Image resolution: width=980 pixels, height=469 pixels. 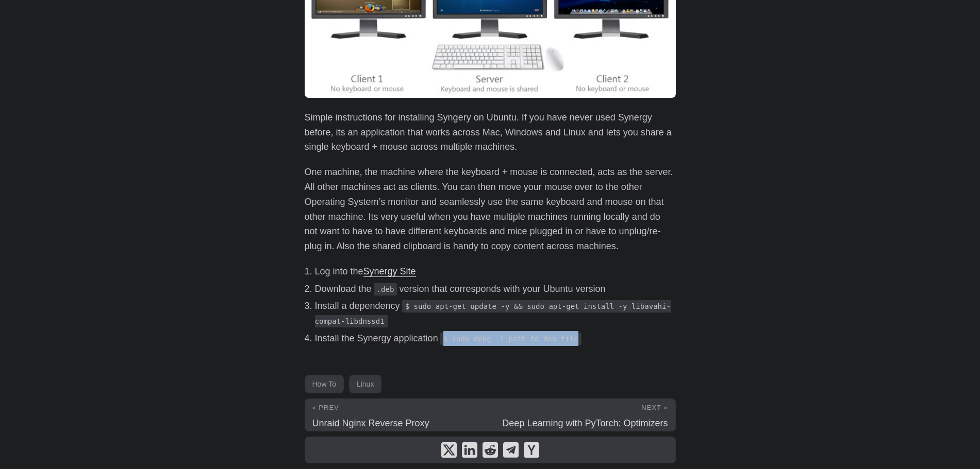 I want to click on a: Next » Deep Learning with PyTorch: Optimizers, so click(x=582, y=415).